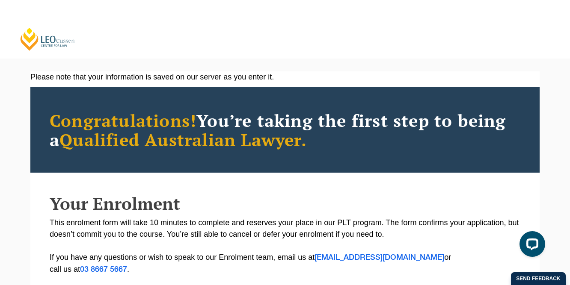  Describe the element at coordinates (123, 120) in the screenshot. I see `span: Congratulations!` at that location.